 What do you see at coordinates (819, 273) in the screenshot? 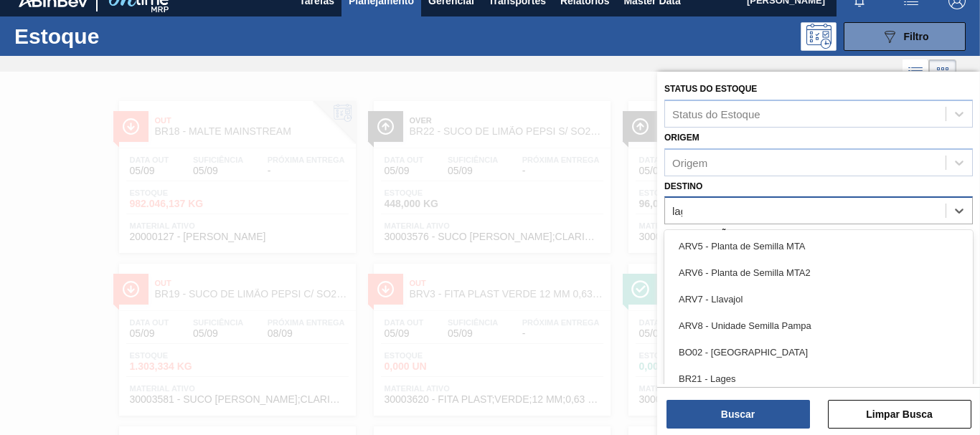
I see `div: ARV6 - Planta de Semilla MTA2` at bounding box center [819, 273].